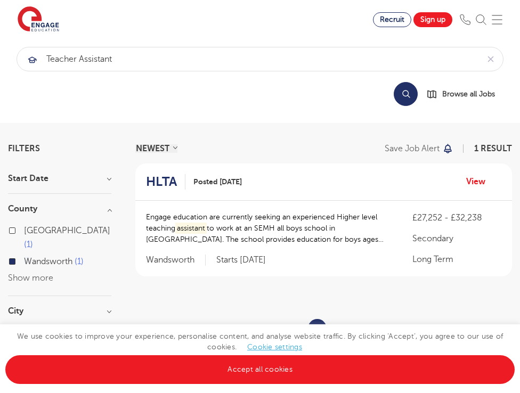 The height and width of the screenshot is (393, 520). I want to click on a: Recruit, so click(392, 20).